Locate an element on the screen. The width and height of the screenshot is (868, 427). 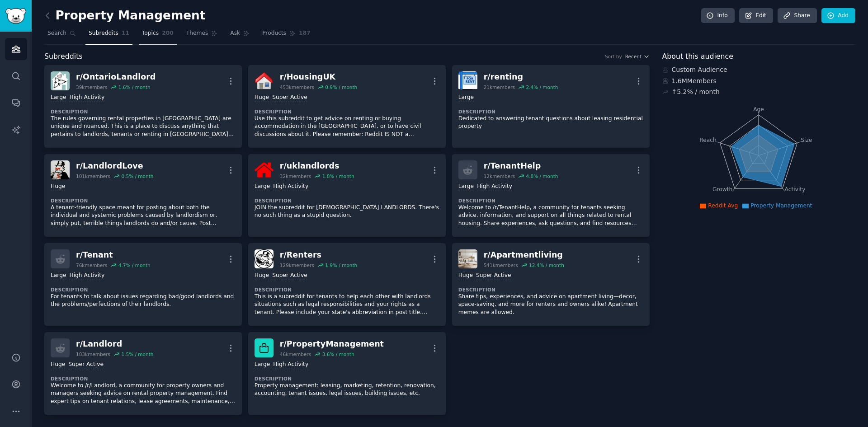
div: r/ Apartmentliving is located at coordinates (523, 255).